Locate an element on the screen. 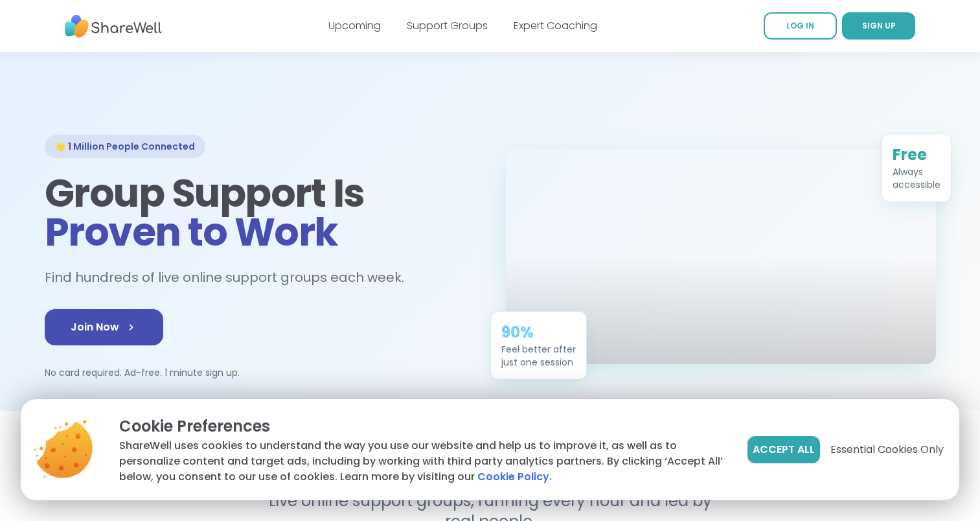 This screenshot has width=980, height=521. a: LOG IN is located at coordinates (800, 26).